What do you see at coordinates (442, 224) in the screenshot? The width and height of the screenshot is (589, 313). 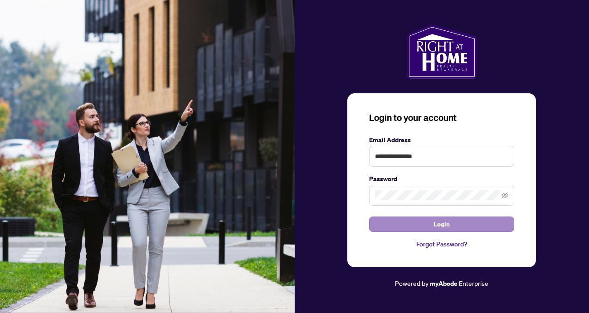 I see `button: Login` at bounding box center [442, 224].